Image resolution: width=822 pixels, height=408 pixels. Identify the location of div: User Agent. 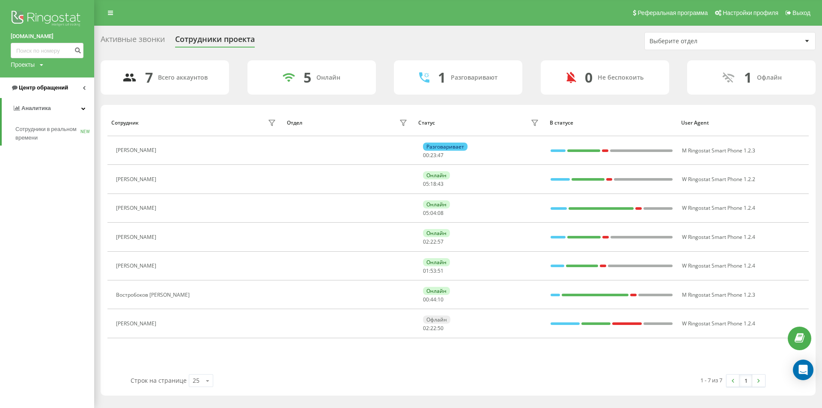
(743, 123).